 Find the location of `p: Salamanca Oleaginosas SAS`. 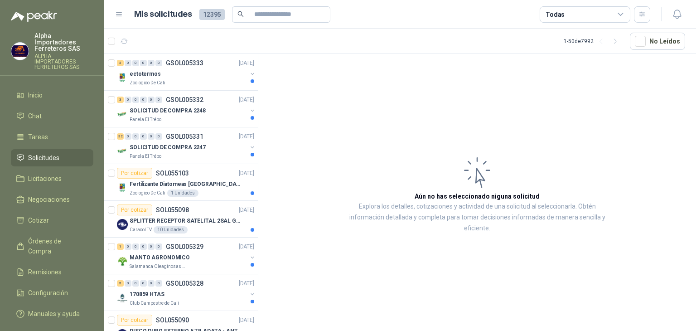

p: Salamanca Oleaginosas SAS is located at coordinates (158, 266).